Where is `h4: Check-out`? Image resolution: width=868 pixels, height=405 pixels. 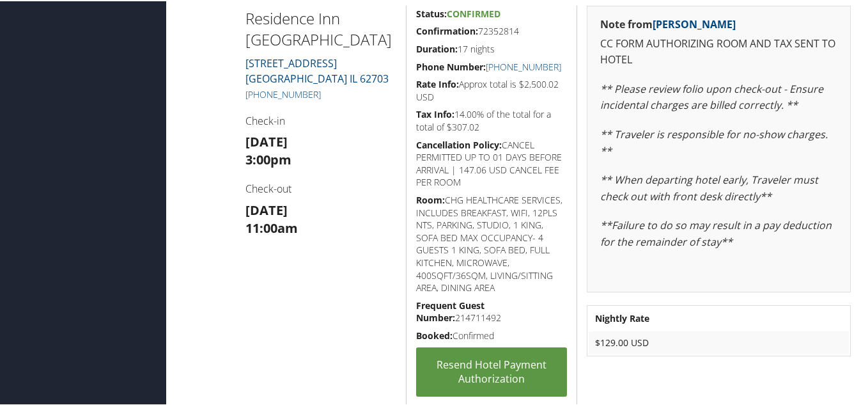
h4: Check-out is located at coordinates (321, 187).